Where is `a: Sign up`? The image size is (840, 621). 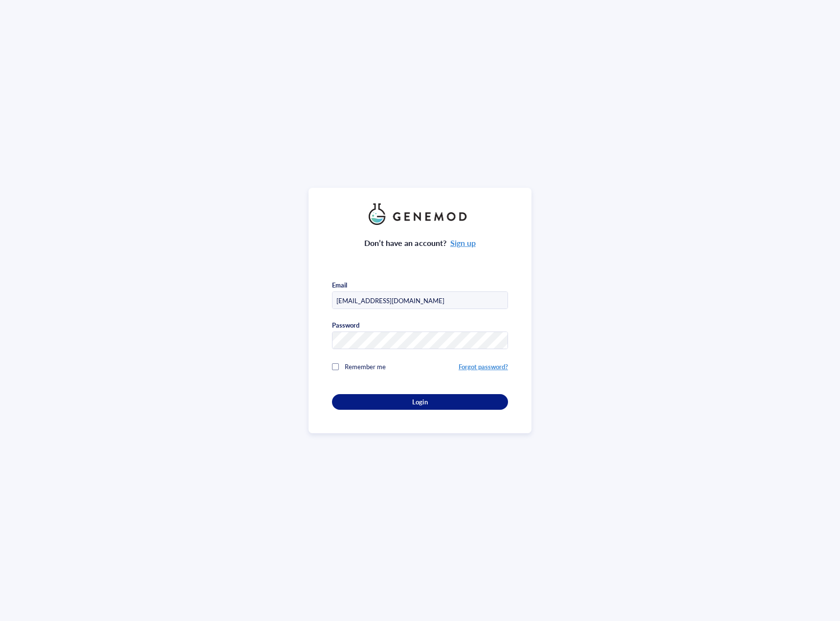 a: Sign up is located at coordinates (463, 242).